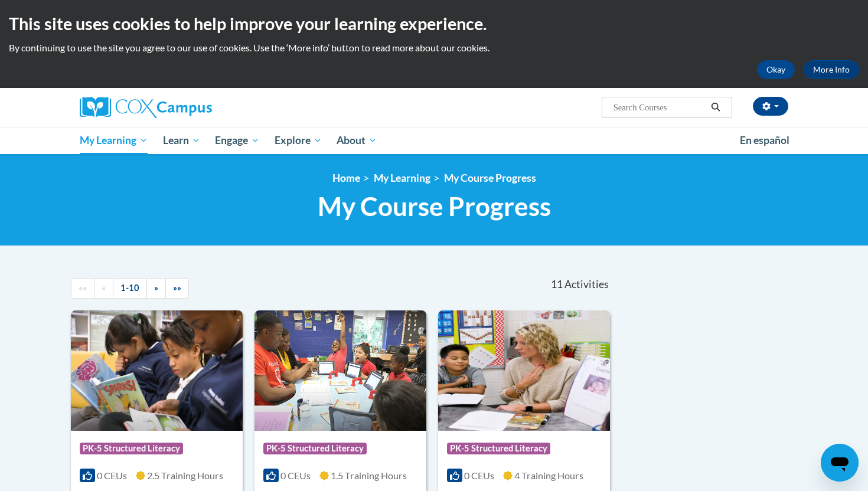 The height and width of the screenshot is (491, 868). What do you see at coordinates (490, 178) in the screenshot?
I see `a: My Course Progress` at bounding box center [490, 178].